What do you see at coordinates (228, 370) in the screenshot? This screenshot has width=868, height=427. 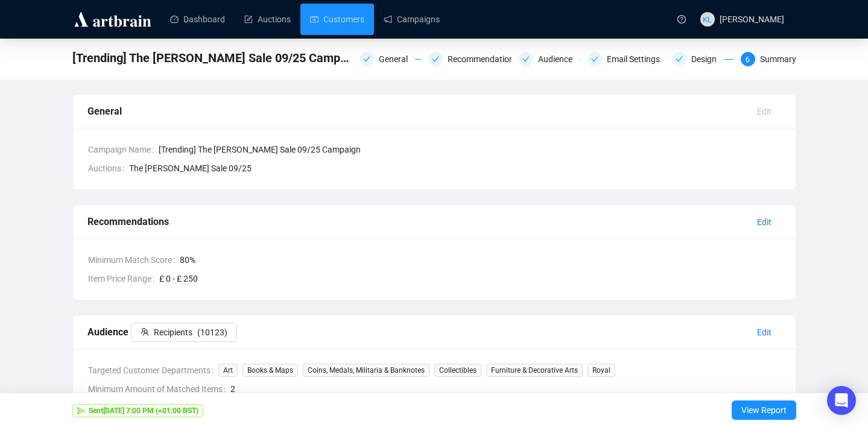 I see `span: Art` at bounding box center [228, 370].